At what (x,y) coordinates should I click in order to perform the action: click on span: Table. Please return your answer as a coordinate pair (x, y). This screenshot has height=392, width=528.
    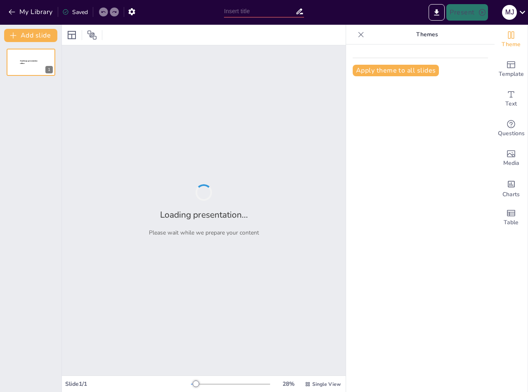
    Looking at the image, I should click on (511, 223).